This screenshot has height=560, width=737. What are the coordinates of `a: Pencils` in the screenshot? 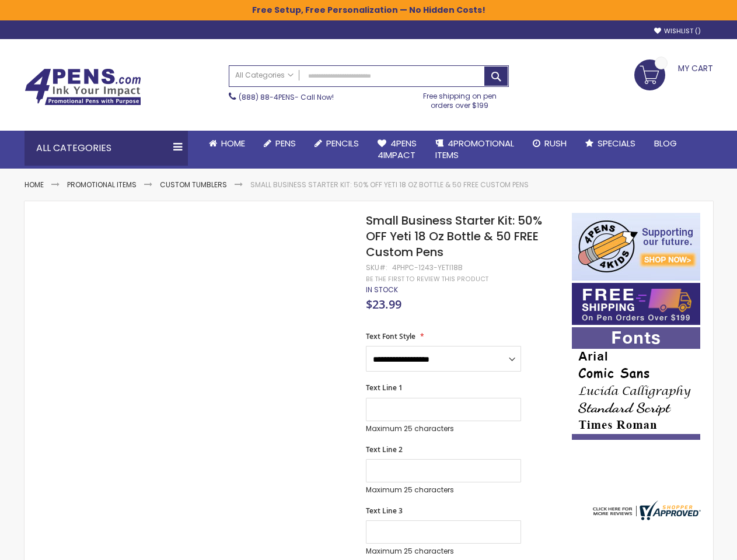 It's located at (336, 144).